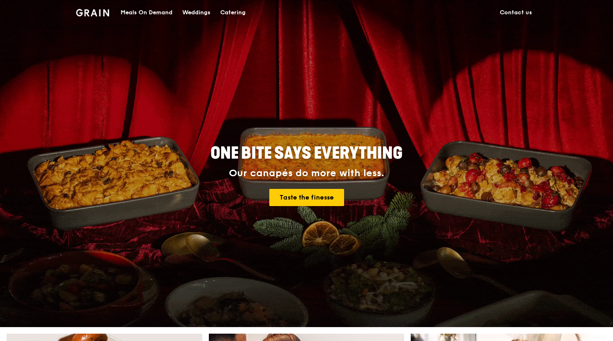  I want to click on a: Contact us, so click(516, 13).